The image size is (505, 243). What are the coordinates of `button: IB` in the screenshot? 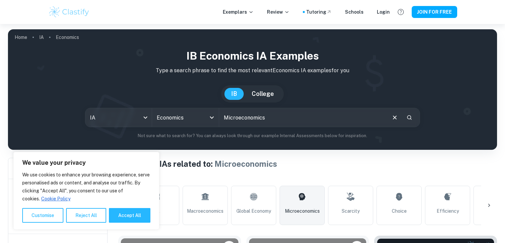 It's located at (234, 94).